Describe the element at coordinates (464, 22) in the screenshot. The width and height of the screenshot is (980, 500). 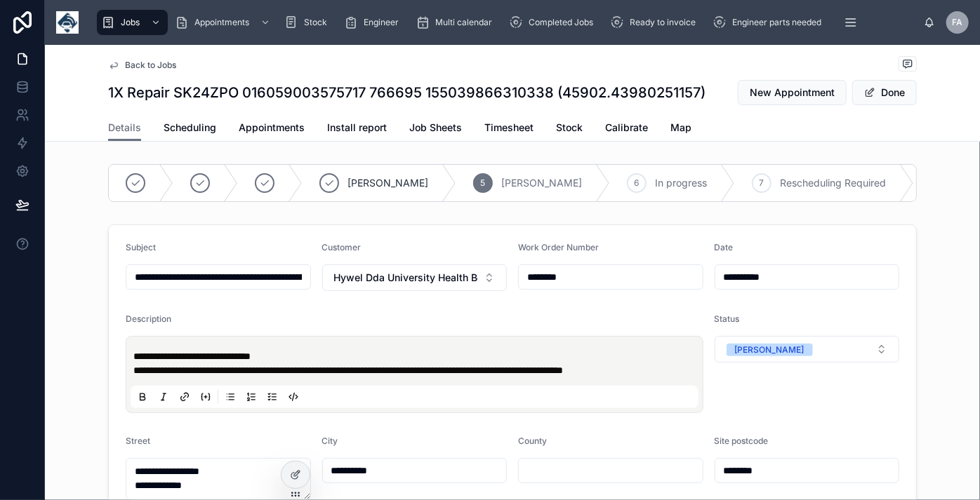
I see `span: Multi calendar` at that location.